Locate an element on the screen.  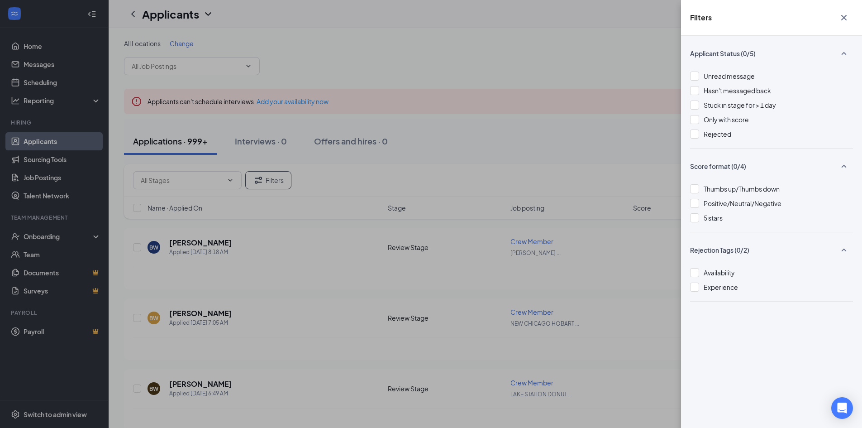
svg: Cross is located at coordinates (844, 18).